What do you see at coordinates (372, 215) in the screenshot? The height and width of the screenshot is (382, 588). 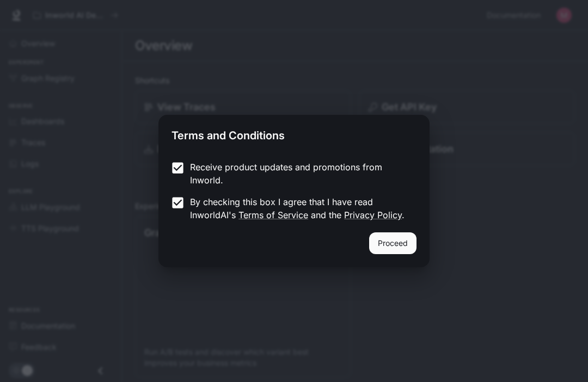 I see `a: Privacy Policy` at bounding box center [372, 215].